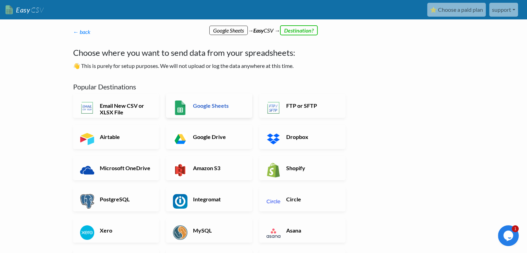 This screenshot has height=253, width=527. What do you see at coordinates (273, 232) in the screenshot?
I see `img: Asana App & API` at bounding box center [273, 232].